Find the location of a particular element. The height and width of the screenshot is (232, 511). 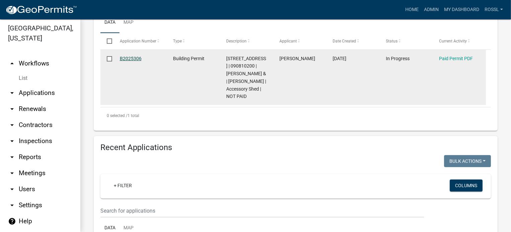

span: 09/03/2025 is located at coordinates (340, 59).